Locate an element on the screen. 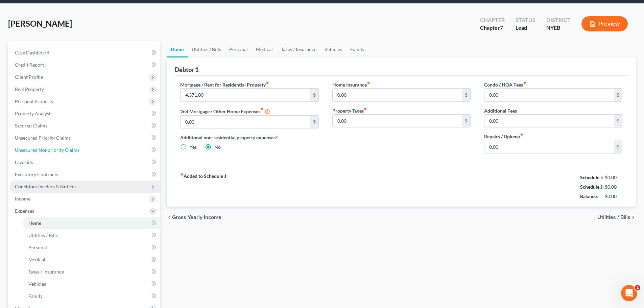  label: Repairs / Upkeep is located at coordinates (504, 136).